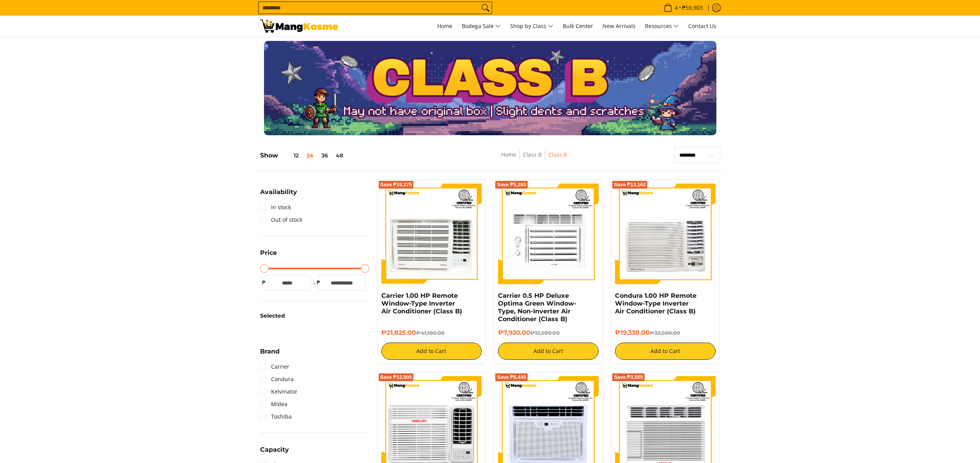  Describe the element at coordinates (532, 27) in the screenshot. I see `a: Shop by Class` at that location.